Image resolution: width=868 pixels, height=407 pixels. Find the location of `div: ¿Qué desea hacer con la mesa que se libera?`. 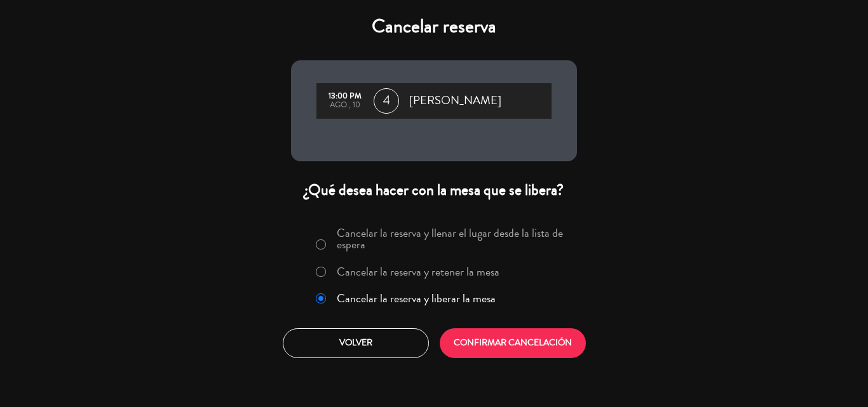

div: ¿Qué desea hacer con la mesa que se libera? is located at coordinates (434, 190).